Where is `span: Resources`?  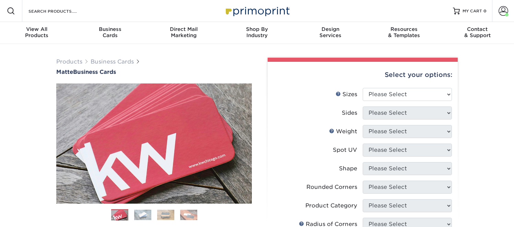 span: Resources is located at coordinates (404, 29).